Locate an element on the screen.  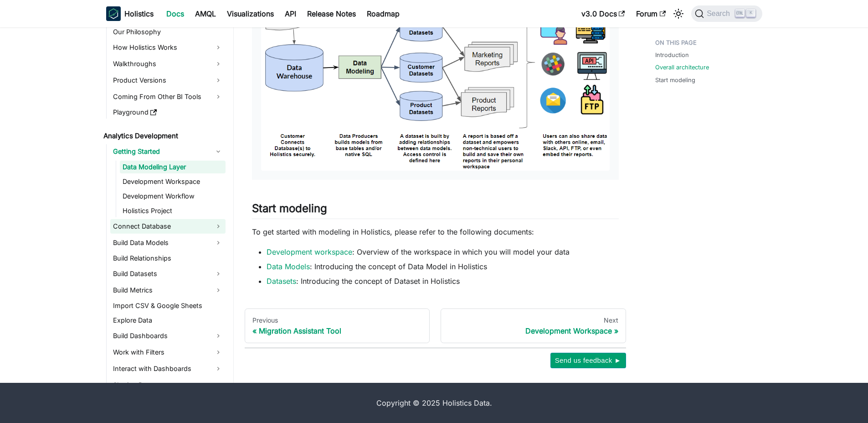
a: Overall architecture is located at coordinates (682, 67).